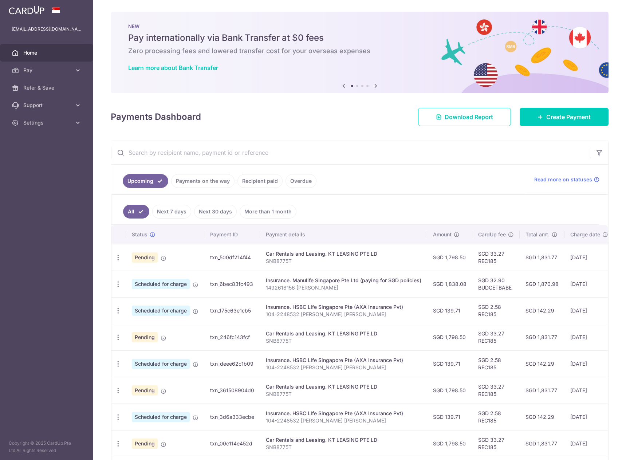 Image resolution: width=626 pixels, height=460 pixels. Describe the element at coordinates (496, 284) in the screenshot. I see `td: SGD 32.90 BUDGETBABE` at that location.